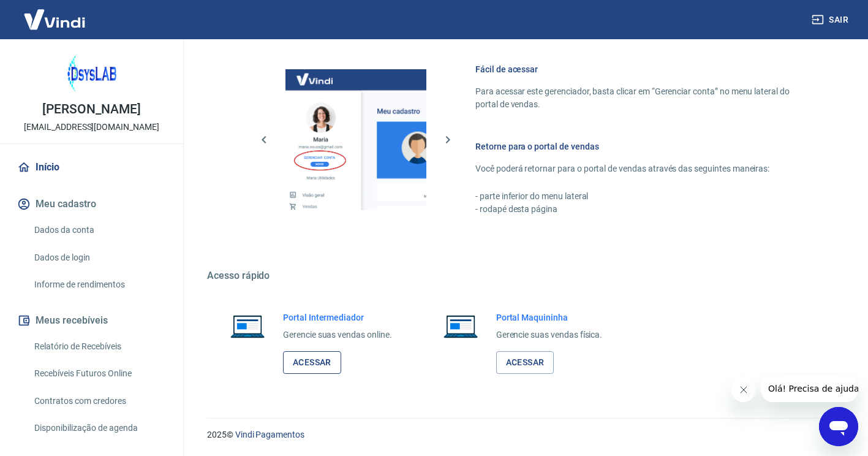 The image size is (868, 456). What do you see at coordinates (55, 19) in the screenshot?
I see `img: Vindi` at bounding box center [55, 19].